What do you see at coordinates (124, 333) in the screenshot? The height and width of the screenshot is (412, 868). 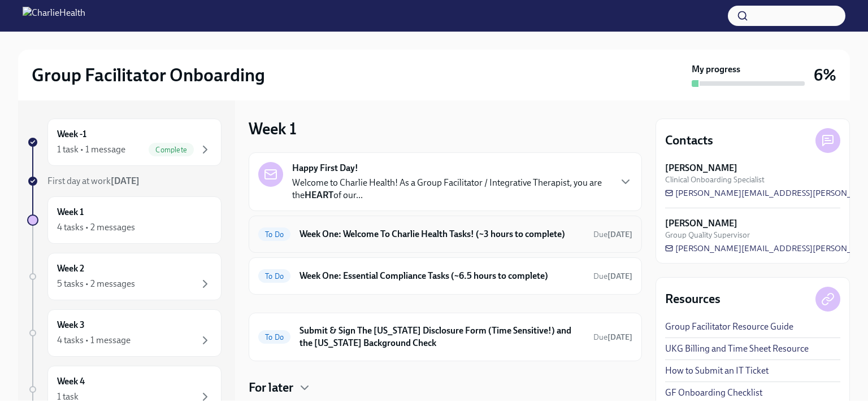 I see `a: Week 34 tasks • 1 message` at bounding box center [124, 333].